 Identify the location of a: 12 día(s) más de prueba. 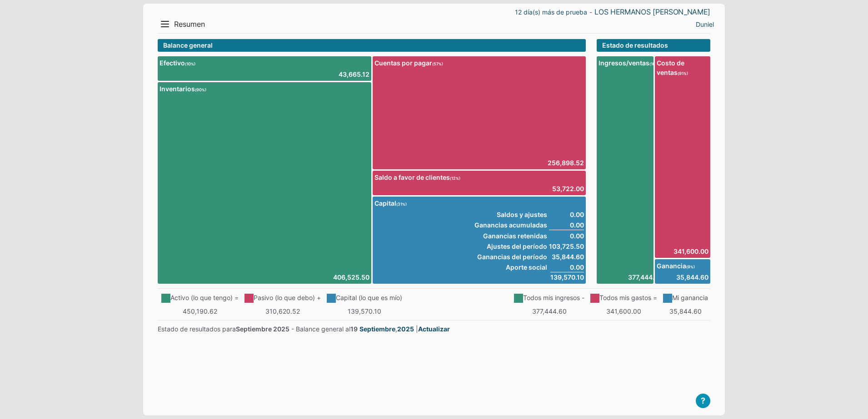
(550, 12).